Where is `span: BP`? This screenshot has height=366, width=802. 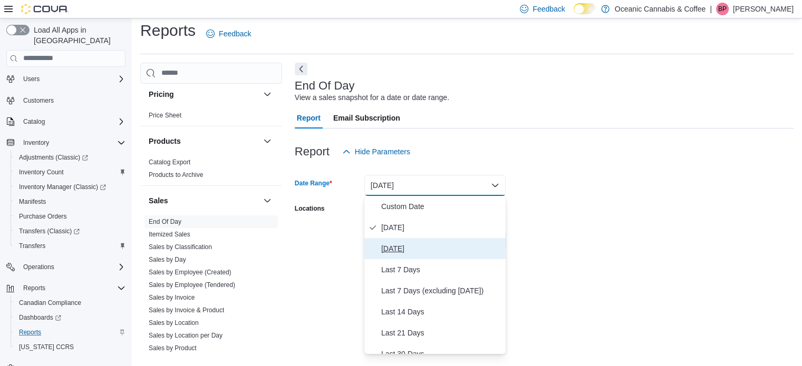
span: BP is located at coordinates (722, 9).